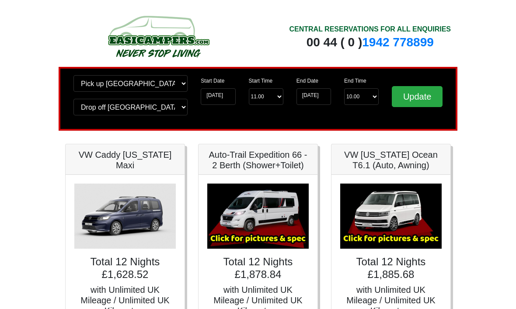 The height and width of the screenshot is (309, 516). What do you see at coordinates (307, 81) in the screenshot?
I see `label: End Date` at bounding box center [307, 81].